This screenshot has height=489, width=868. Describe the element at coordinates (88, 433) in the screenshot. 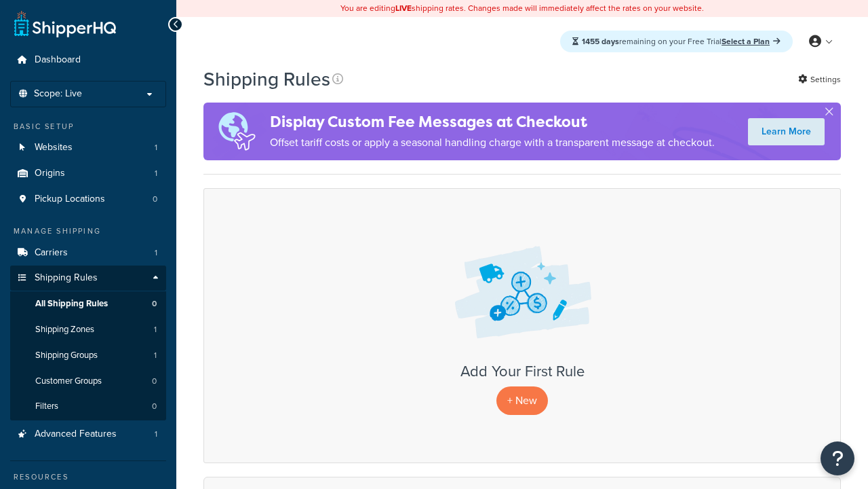

I see `a: Advanced Features 1` at that location.